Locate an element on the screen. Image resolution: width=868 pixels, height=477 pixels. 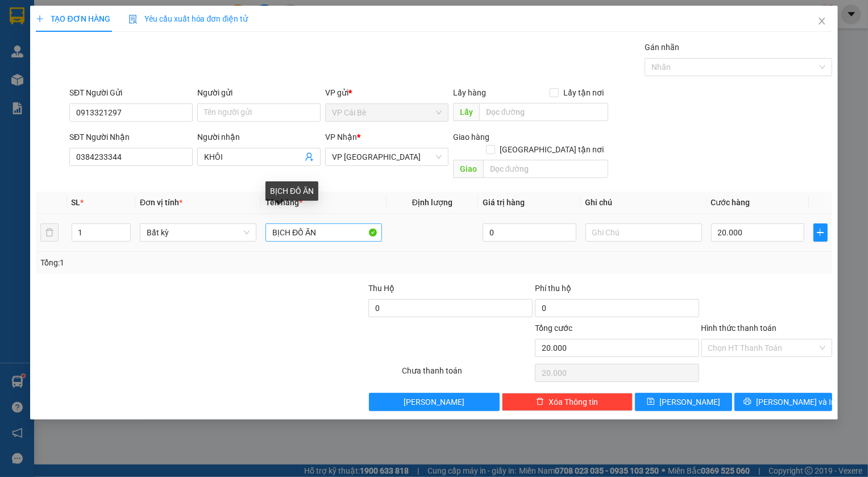
input: 0 is located at coordinates (529, 232).